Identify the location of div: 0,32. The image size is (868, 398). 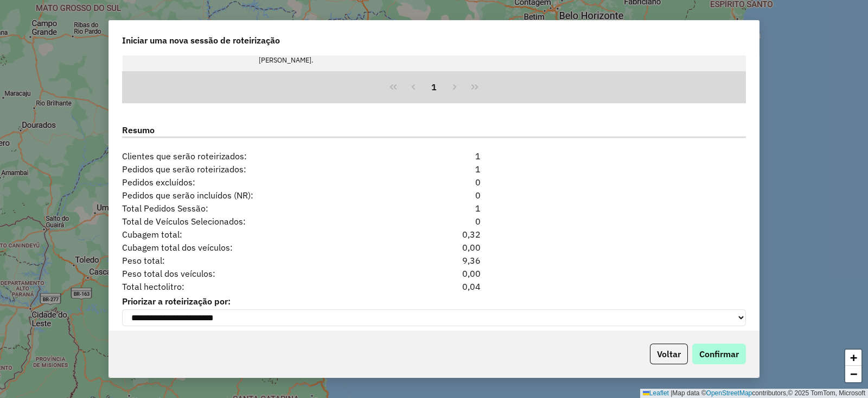
(434, 234).